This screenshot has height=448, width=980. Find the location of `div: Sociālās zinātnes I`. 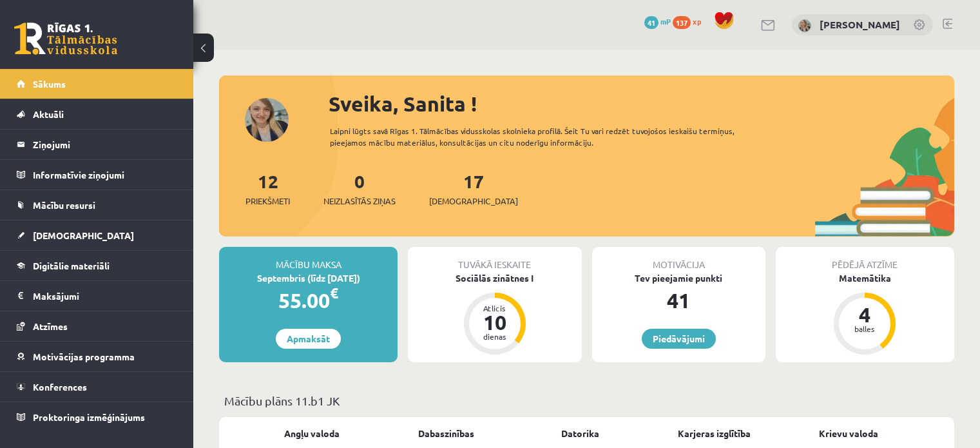

div: Sociālās zinātnes I is located at coordinates (494, 278).